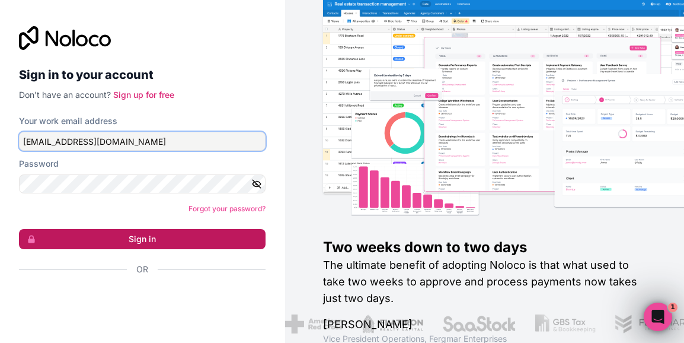 Image resolution: width=684 pixels, height=343 pixels. I want to click on input: Password, so click(142, 184).